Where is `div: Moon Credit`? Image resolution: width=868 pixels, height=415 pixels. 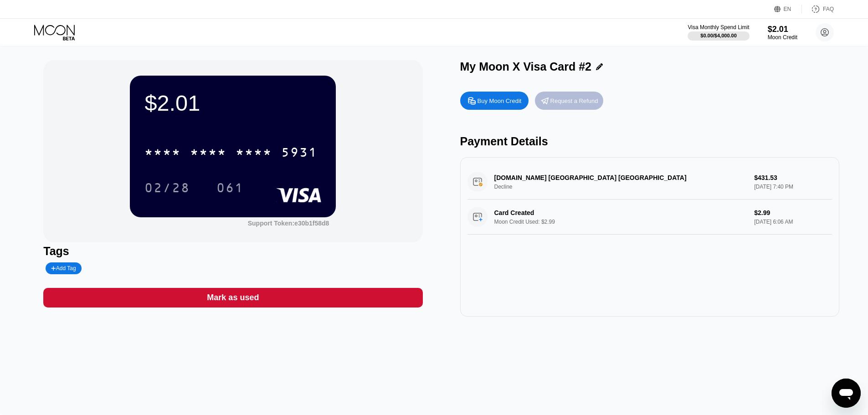 div: Moon Credit is located at coordinates (782, 37).